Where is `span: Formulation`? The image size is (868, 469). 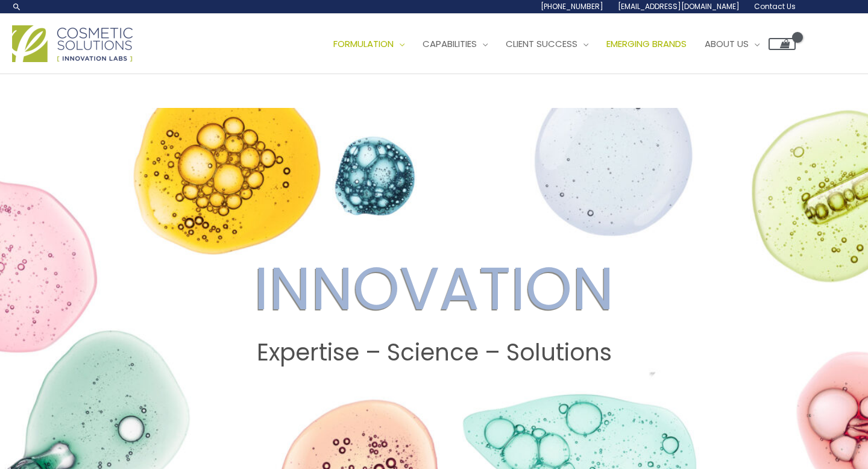 span: Formulation is located at coordinates (364, 43).